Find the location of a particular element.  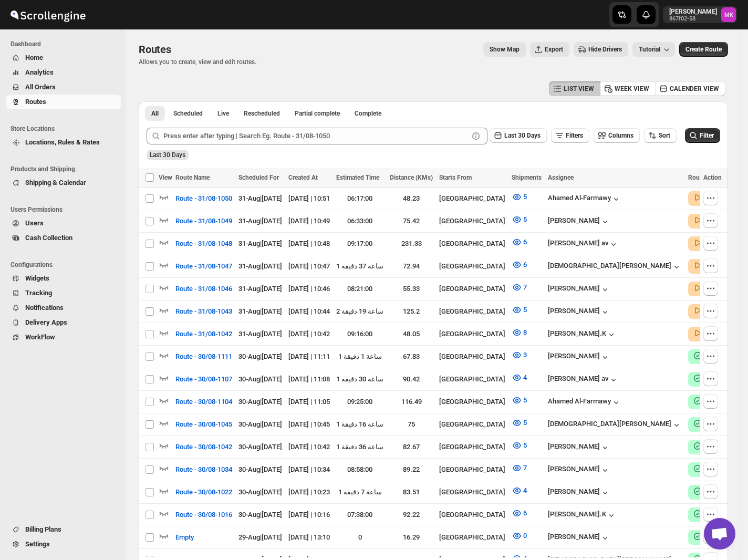

span: Notifications is located at coordinates (44, 307).